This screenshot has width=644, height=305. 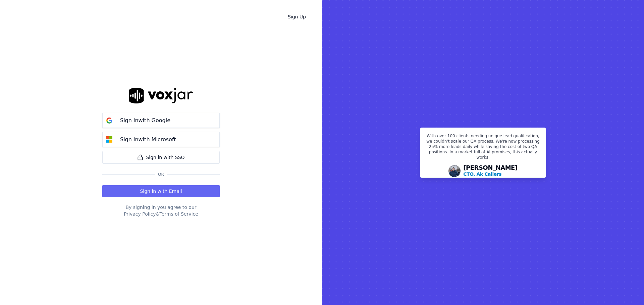 I want to click on button: Terms of Service, so click(x=178, y=214).